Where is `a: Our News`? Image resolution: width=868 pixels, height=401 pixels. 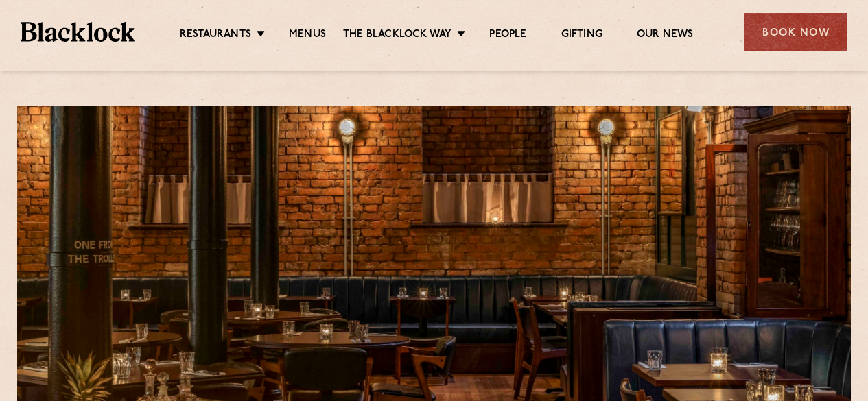
a: Our News is located at coordinates (664, 35).